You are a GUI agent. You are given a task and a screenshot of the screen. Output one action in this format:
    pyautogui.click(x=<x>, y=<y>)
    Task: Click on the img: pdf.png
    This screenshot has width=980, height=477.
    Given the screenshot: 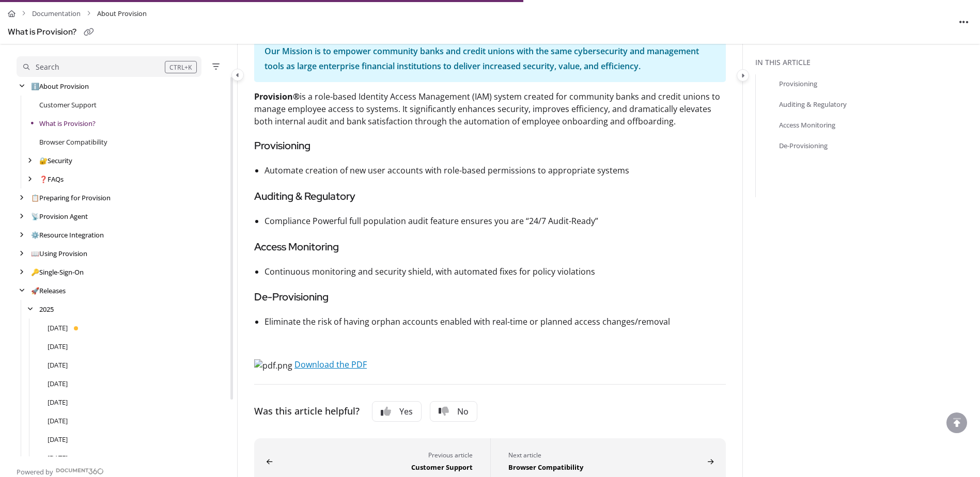 What is the action you would take?
    pyautogui.click(x=274, y=366)
    